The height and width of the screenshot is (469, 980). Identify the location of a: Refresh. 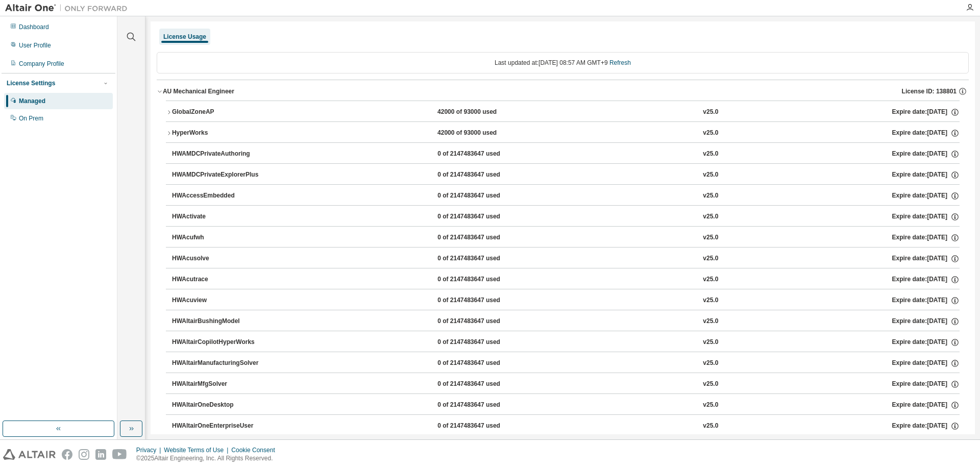
(620, 63).